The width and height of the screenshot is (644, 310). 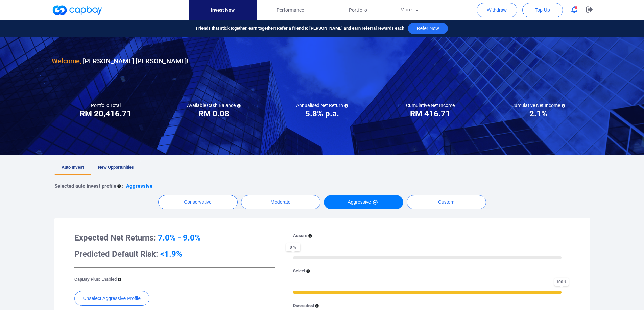 What do you see at coordinates (562, 282) in the screenshot?
I see `span: 100 %` at bounding box center [562, 282].